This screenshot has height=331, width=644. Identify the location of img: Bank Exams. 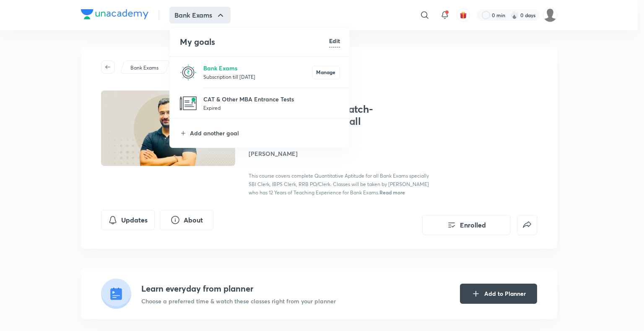
(188, 73).